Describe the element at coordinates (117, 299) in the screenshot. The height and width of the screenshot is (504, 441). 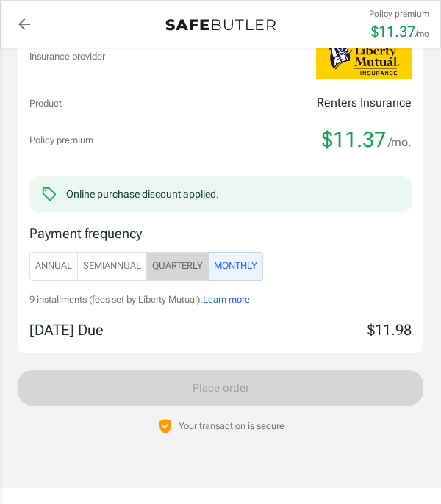
I see `span: 9 installments (fees set by Liberty Mutual).` at that location.